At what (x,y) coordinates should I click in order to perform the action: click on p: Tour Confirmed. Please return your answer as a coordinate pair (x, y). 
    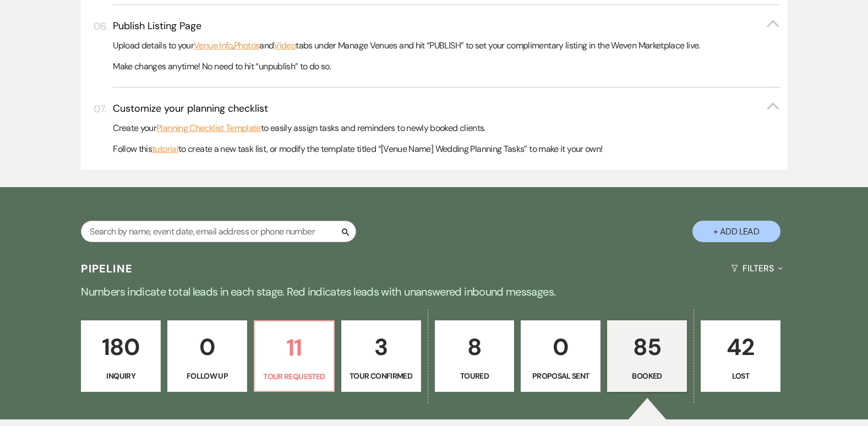
    Looking at the image, I should click on (381, 376).